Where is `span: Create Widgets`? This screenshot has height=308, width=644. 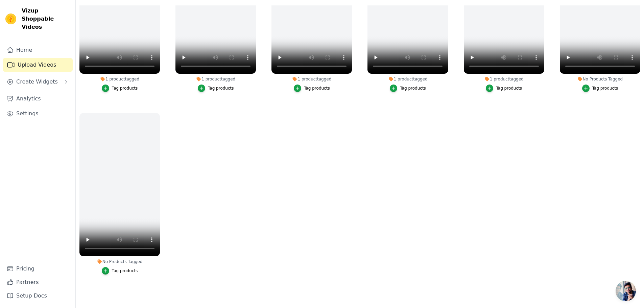 span: Create Widgets is located at coordinates (37, 82).